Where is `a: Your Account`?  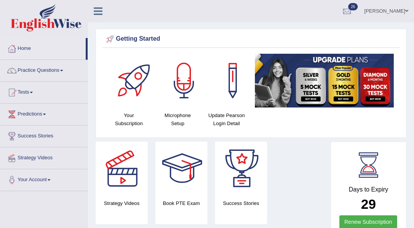 a: Your Account is located at coordinates (44, 178).